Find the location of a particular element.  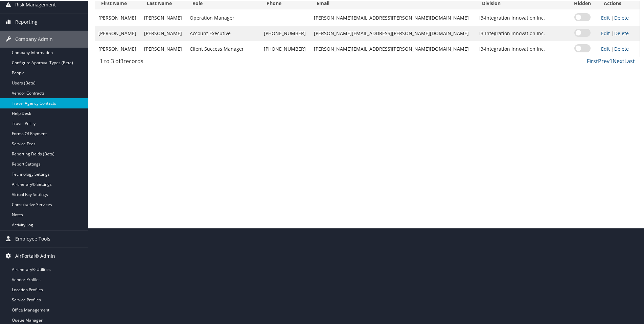

a: 1 is located at coordinates (611, 60).